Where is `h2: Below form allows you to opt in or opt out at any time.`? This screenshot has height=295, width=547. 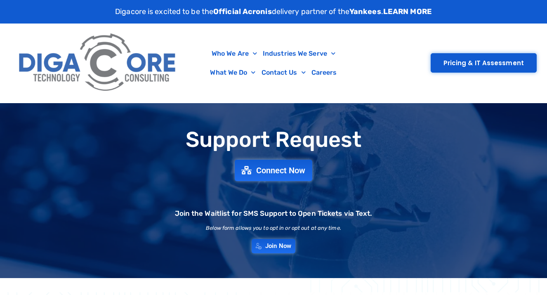 h2: Below form allows you to opt in or opt out at any time. is located at coordinates (273, 228).